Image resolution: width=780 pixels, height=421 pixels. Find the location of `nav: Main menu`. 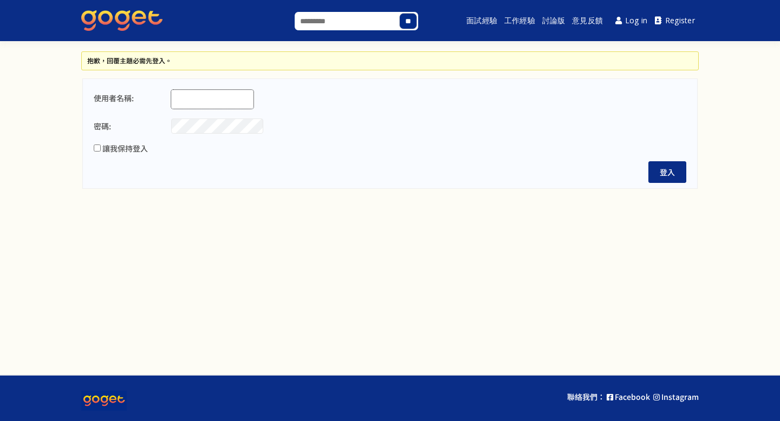

nav: Main menu is located at coordinates (572, 21).